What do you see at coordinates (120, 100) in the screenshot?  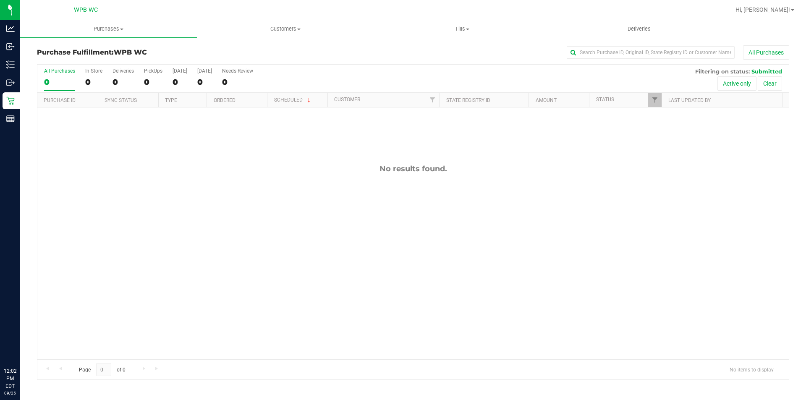 I see `a: Sync Status` at bounding box center [120, 100].